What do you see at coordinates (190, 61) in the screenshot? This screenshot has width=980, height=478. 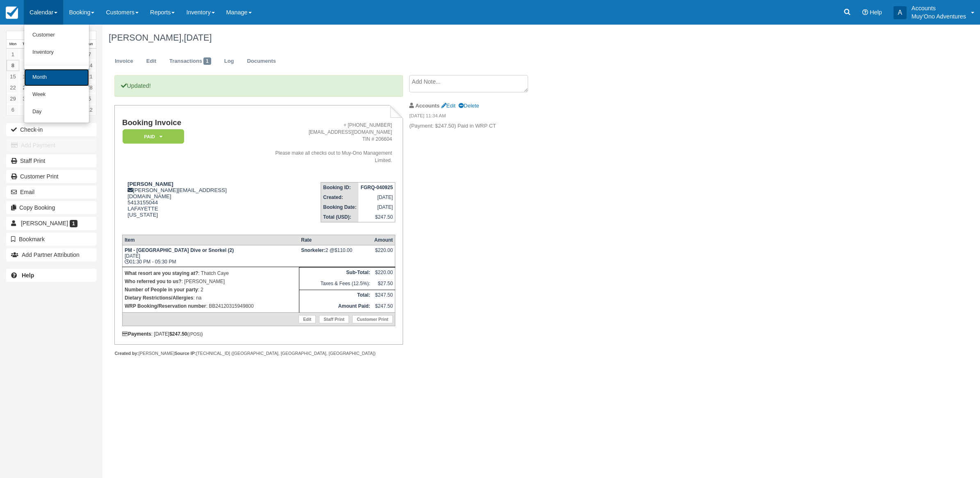 I see `a: Transactions1` at bounding box center [190, 61].